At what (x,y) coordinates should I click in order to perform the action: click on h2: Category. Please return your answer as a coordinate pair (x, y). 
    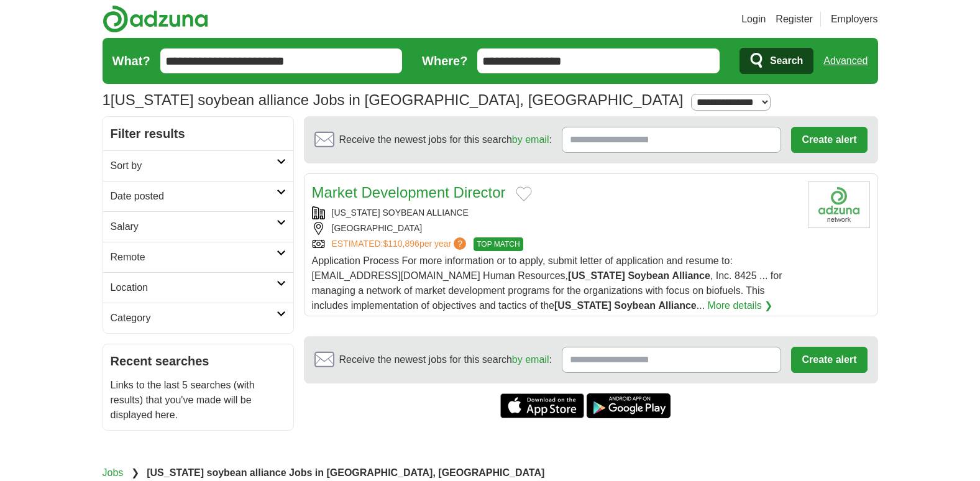
    Looking at the image, I should click on (194, 318).